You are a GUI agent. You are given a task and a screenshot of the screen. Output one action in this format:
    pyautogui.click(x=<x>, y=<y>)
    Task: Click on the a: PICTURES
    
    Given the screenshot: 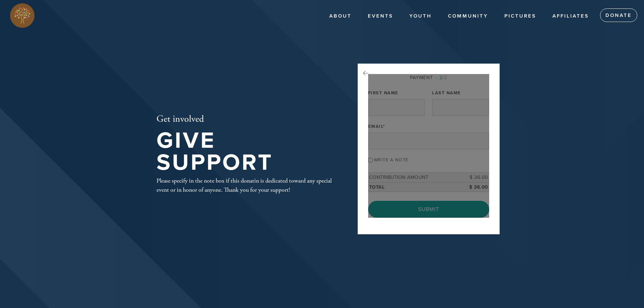 What is the action you would take?
    pyautogui.click(x=520, y=16)
    